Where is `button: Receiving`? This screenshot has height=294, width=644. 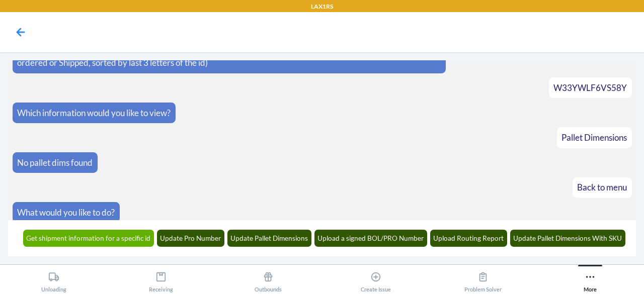
button: Receiving is located at coordinates (161, 278).